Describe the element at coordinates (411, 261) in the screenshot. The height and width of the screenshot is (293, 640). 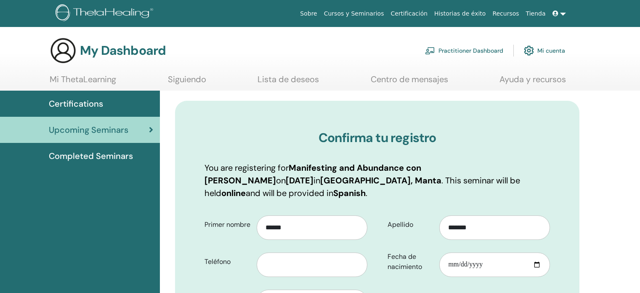
I see `label: Fecha de nacimiento` at that location.